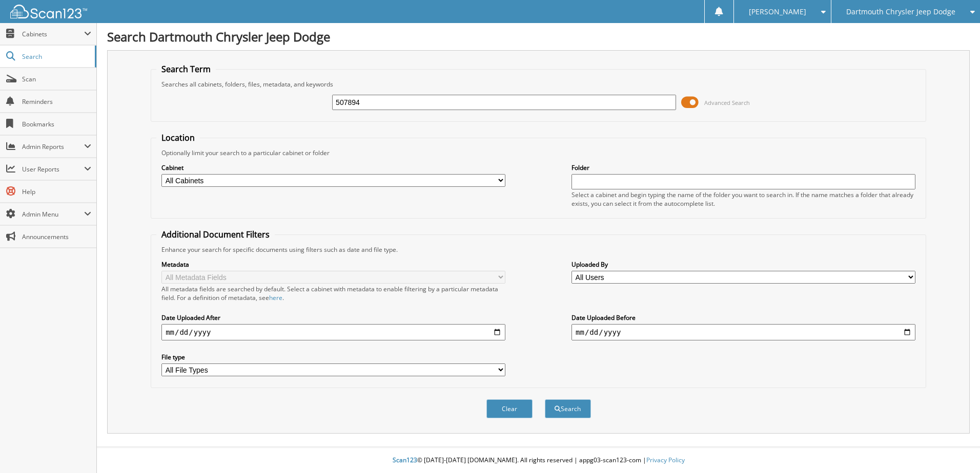  What do you see at coordinates (665, 460) in the screenshot?
I see `a: Privacy Policy` at bounding box center [665, 460].